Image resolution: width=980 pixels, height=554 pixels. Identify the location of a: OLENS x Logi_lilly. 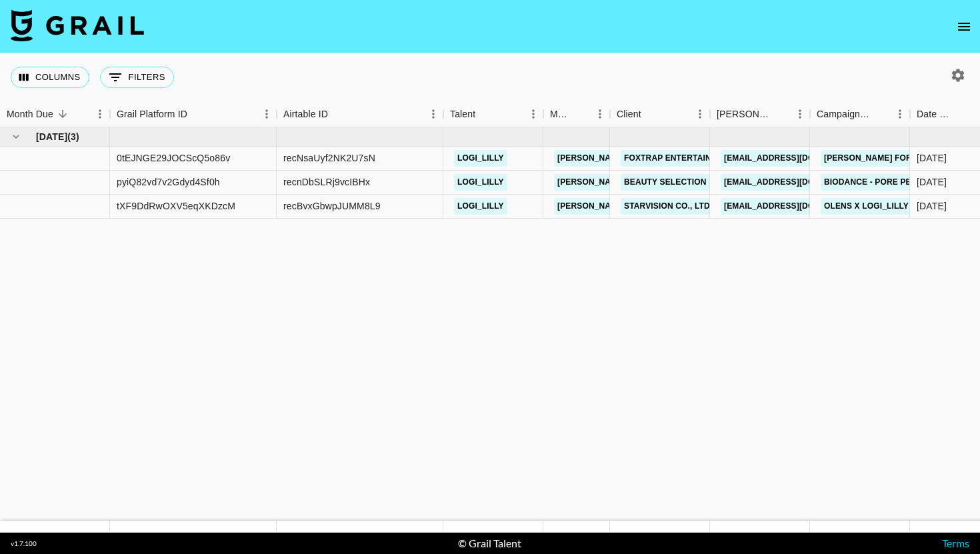
(865, 206).